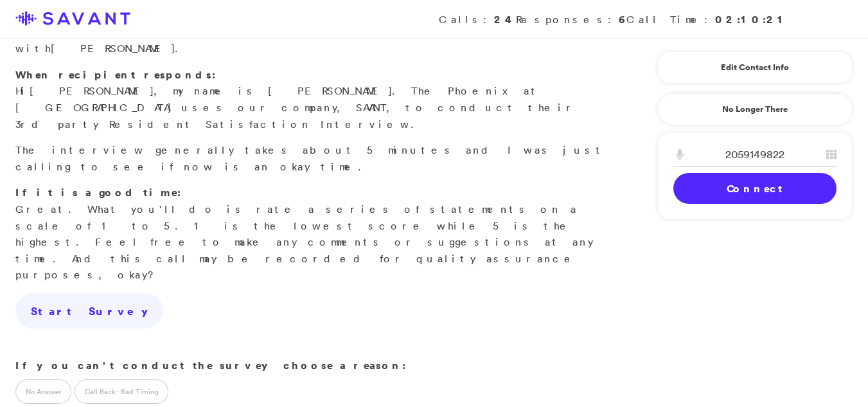  Describe the element at coordinates (755, 109) in the screenshot. I see `a: No Longer There` at that location.